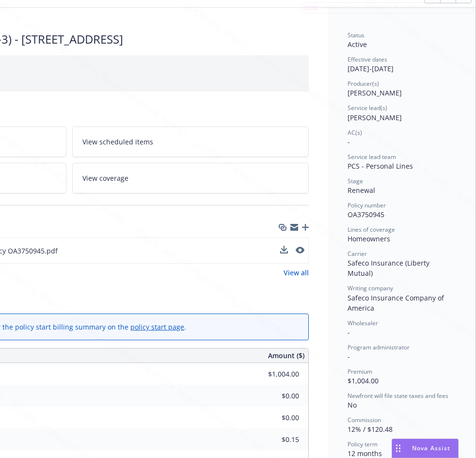  I want to click on span: No, so click(352, 405).